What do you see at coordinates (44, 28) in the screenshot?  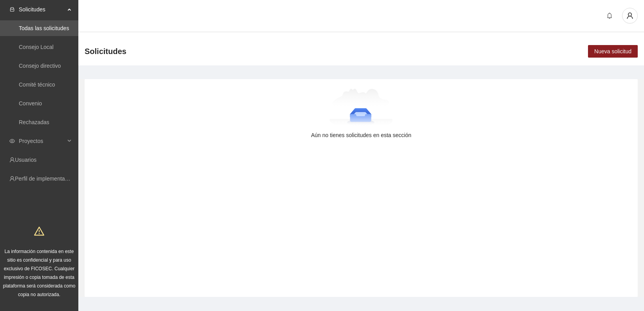 I see `a: Todas las solicitudes` at bounding box center [44, 28].